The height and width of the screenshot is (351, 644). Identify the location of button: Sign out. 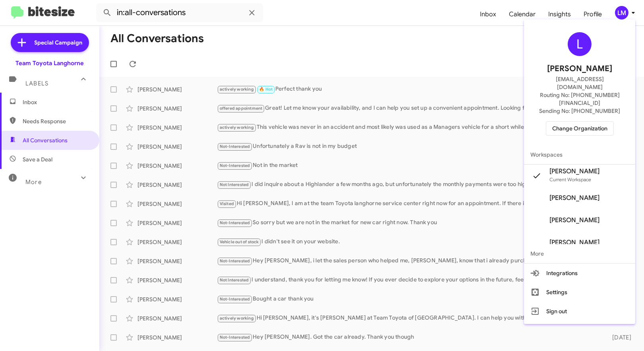
(580, 311).